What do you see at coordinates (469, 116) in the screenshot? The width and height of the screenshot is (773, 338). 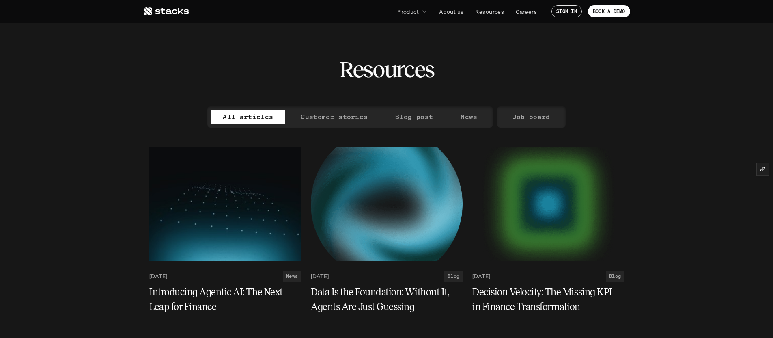 I see `p: News` at bounding box center [469, 116].